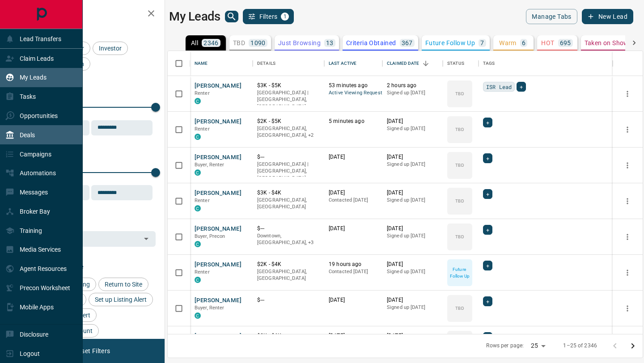 Image resolution: width=644 pixels, height=363 pixels. Describe the element at coordinates (146, 239) in the screenshot. I see `button: Open` at that location.